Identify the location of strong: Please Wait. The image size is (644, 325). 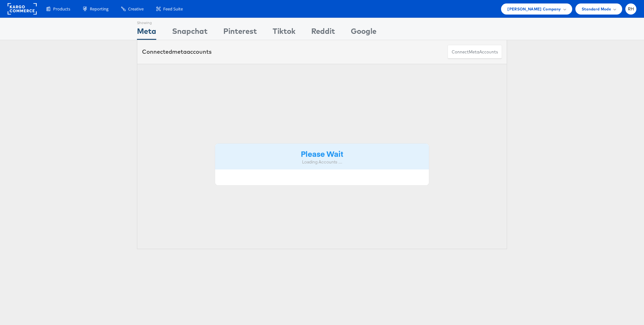
(322, 153).